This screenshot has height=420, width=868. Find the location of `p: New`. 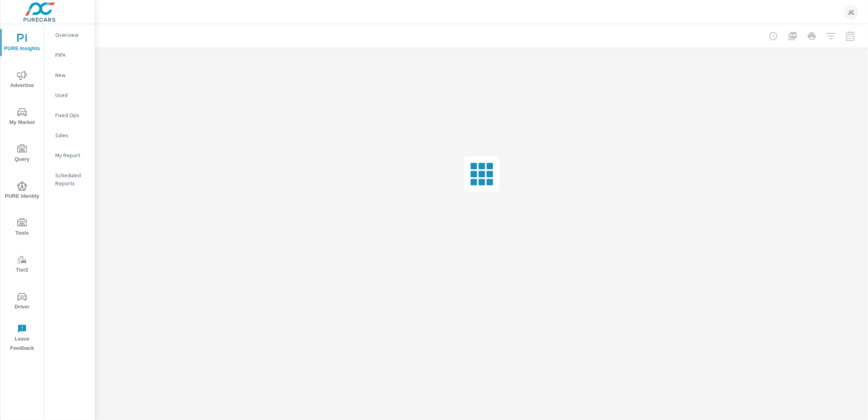

p: New is located at coordinates (72, 75).